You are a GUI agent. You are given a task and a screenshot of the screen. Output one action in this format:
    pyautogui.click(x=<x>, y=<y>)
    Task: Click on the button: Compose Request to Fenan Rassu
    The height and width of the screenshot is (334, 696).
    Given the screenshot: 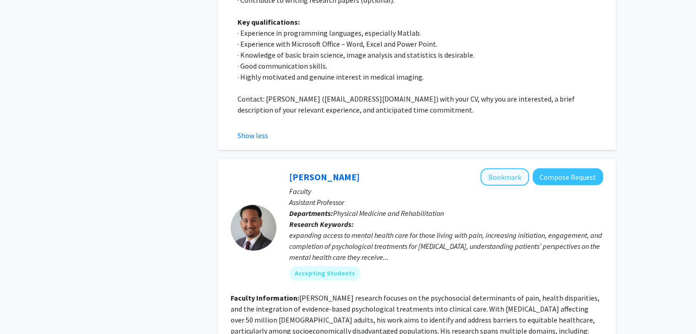 What is the action you would take?
    pyautogui.click(x=568, y=177)
    